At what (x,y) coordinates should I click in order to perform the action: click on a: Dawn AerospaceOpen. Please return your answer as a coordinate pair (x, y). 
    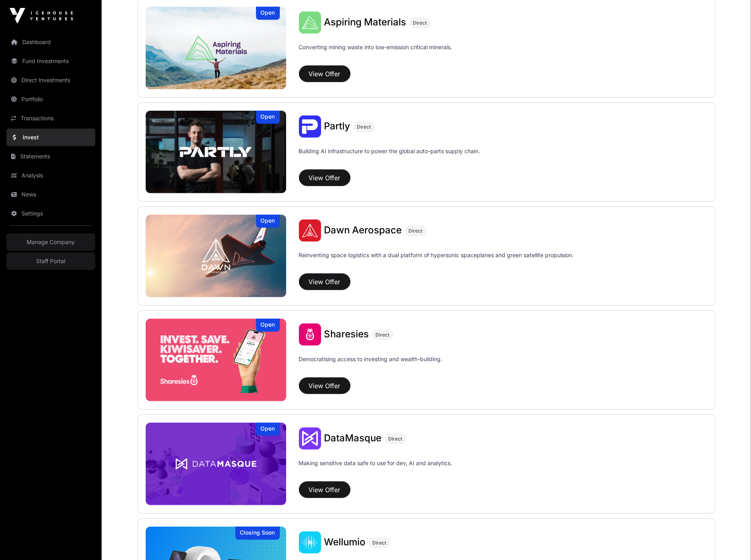
    Looking at the image, I should click on (216, 256).